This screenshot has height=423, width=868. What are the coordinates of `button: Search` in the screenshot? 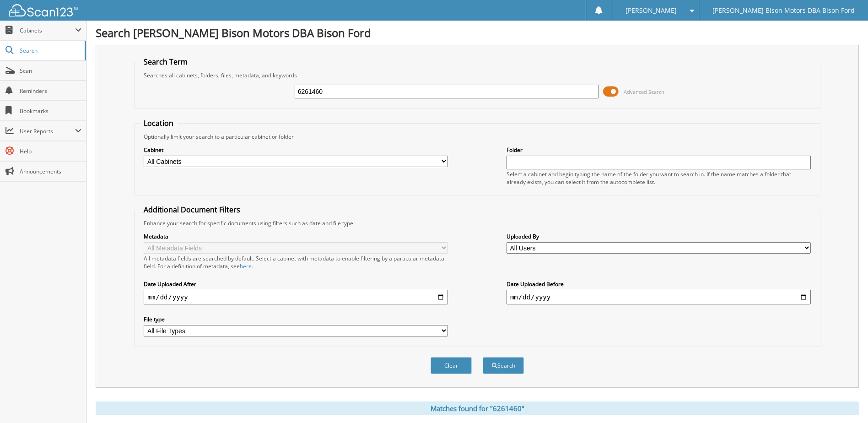 It's located at (503, 365).